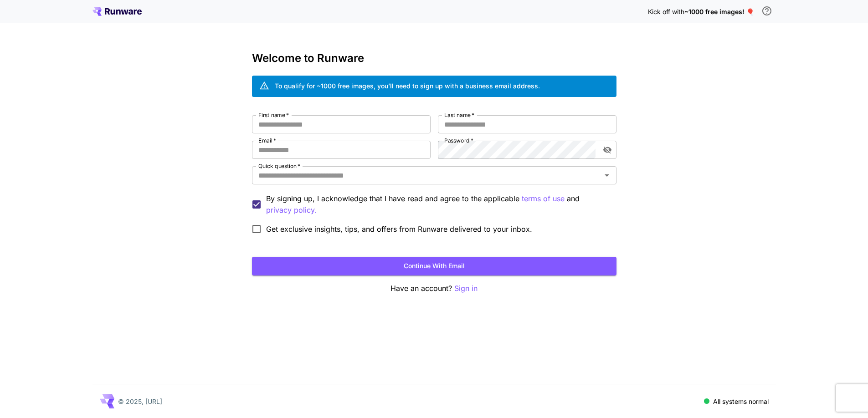  Describe the element at coordinates (267, 140) in the screenshot. I see `label: Email` at that location.